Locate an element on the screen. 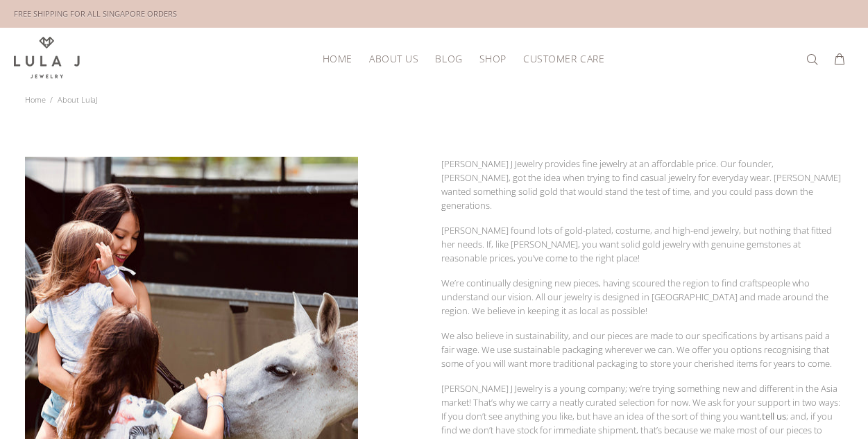 The height and width of the screenshot is (439, 868). span: Customer Care is located at coordinates (563, 58).